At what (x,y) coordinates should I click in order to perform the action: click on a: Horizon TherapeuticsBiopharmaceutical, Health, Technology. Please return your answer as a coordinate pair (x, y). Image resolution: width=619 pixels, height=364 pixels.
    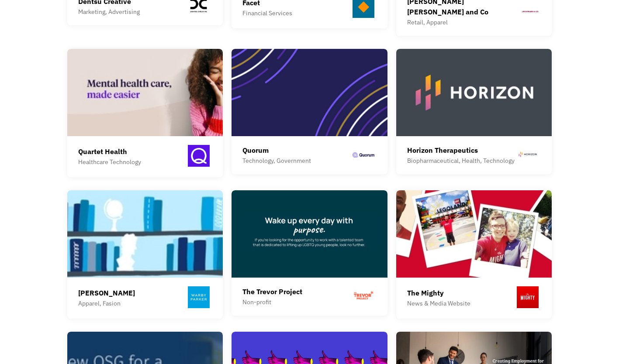
    Looking at the image, I should click on (474, 111).